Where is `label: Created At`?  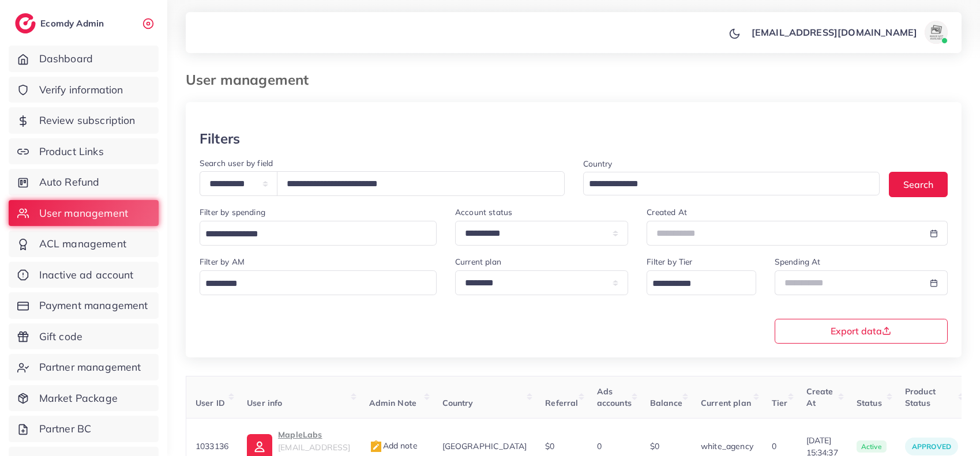 label: Created At is located at coordinates (667, 212).